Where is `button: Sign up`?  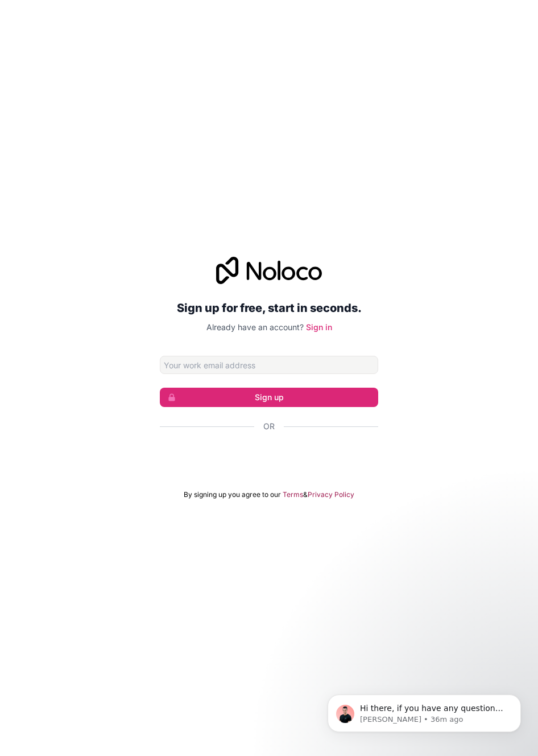 button: Sign up is located at coordinates (269, 397).